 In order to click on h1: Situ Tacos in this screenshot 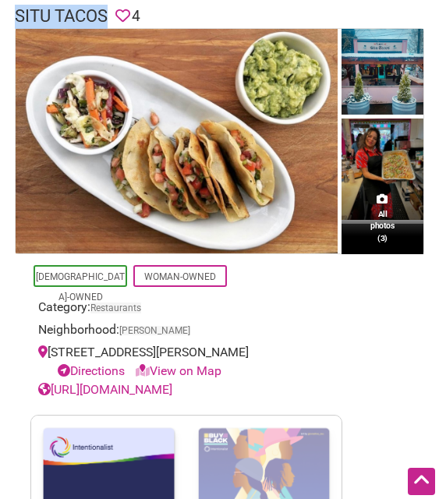, I will do `click(61, 16)`.